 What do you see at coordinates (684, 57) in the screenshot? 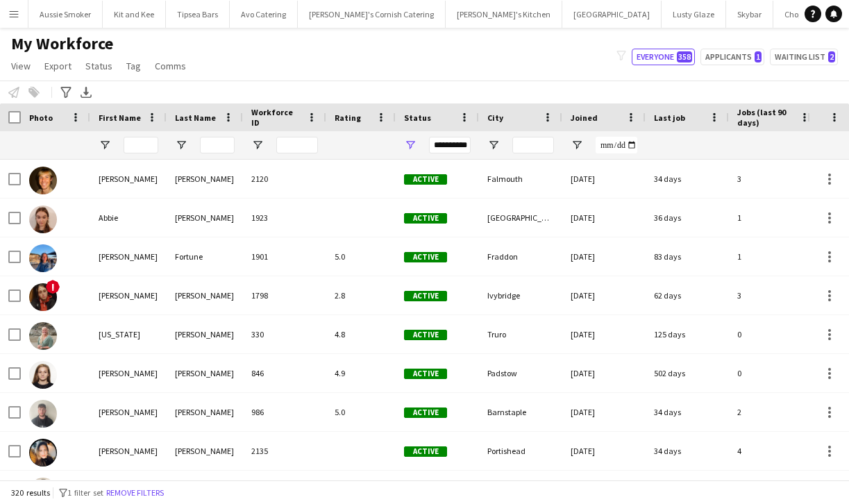
I see `span: 358` at bounding box center [684, 57].